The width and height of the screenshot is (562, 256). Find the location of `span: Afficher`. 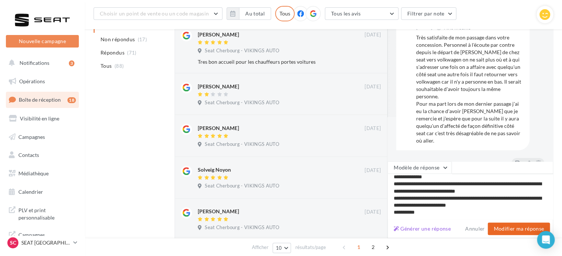

span: Afficher is located at coordinates (260, 247).